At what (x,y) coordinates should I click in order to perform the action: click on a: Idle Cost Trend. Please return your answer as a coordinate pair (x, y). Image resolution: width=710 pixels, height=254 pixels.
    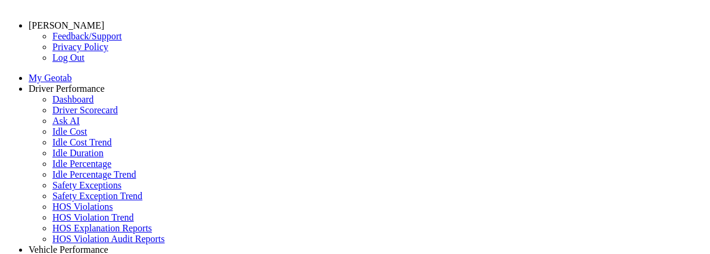
    Looking at the image, I should click on (82, 142).